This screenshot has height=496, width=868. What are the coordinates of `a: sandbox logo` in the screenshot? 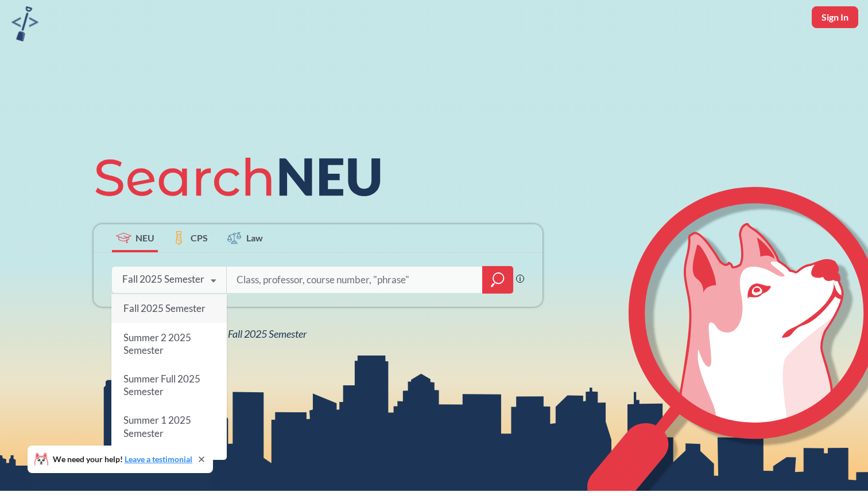 It's located at (25, 25).